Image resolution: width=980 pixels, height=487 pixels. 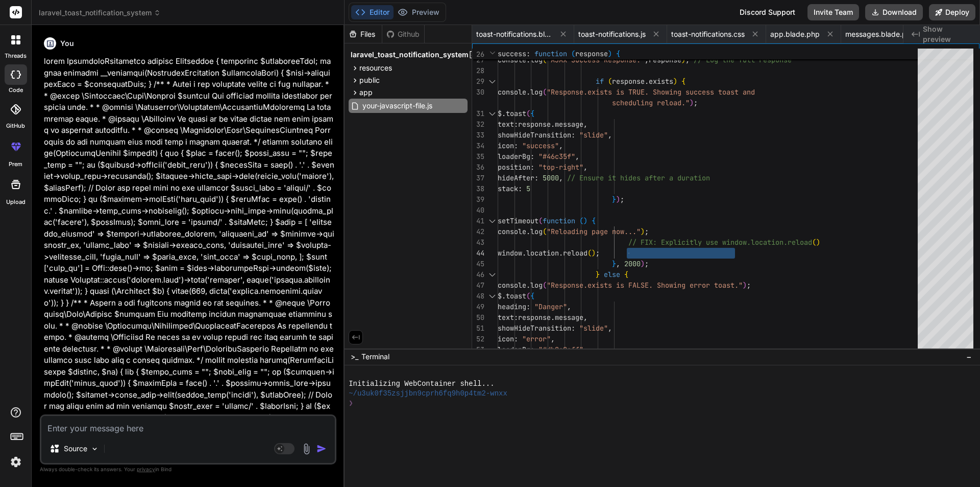 What do you see at coordinates (648, 92) in the screenshot?
I see `span: "Response.exists is TRUE. Showing success toast an` at bounding box center [648, 92].